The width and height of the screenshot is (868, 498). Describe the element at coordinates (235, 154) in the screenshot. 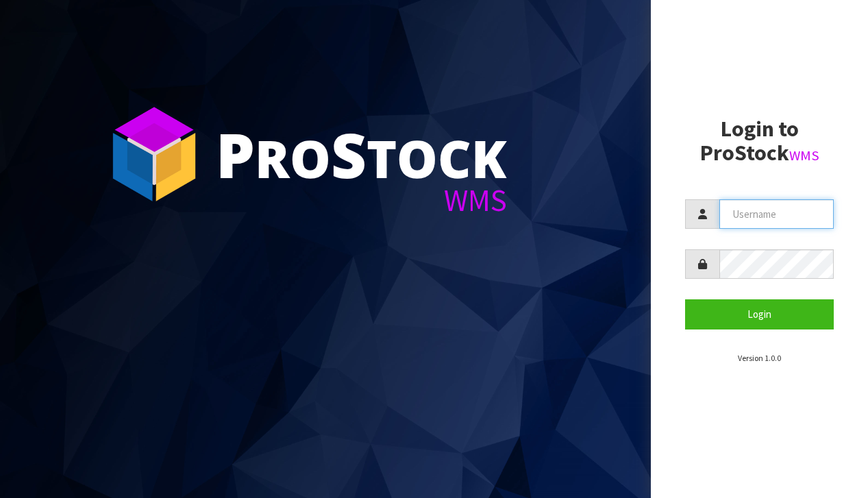

I see `span: P` at that location.